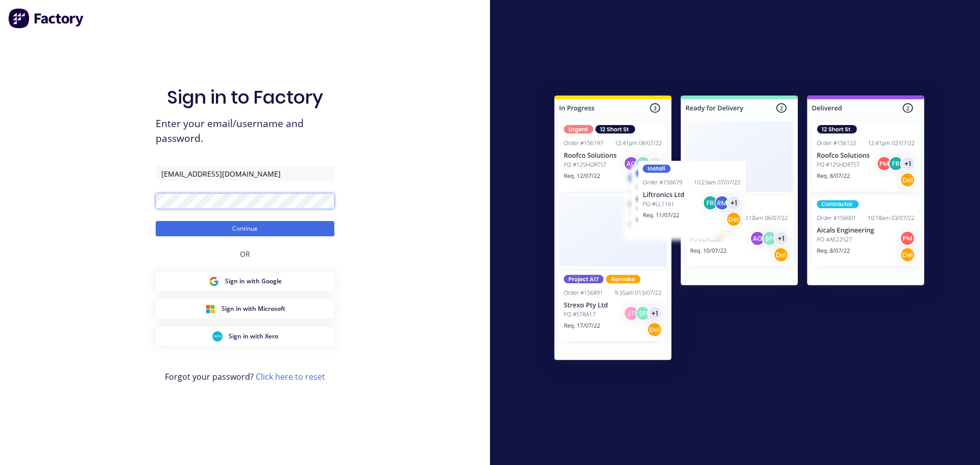 The height and width of the screenshot is (465, 980). I want to click on button: Microsoft Sign inSign in with Microsoft, so click(245, 309).